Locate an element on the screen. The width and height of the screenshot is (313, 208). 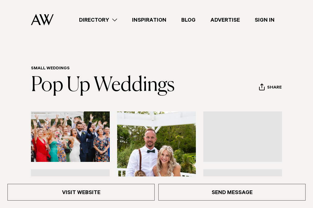
a: Small Weddings is located at coordinates (50, 69).